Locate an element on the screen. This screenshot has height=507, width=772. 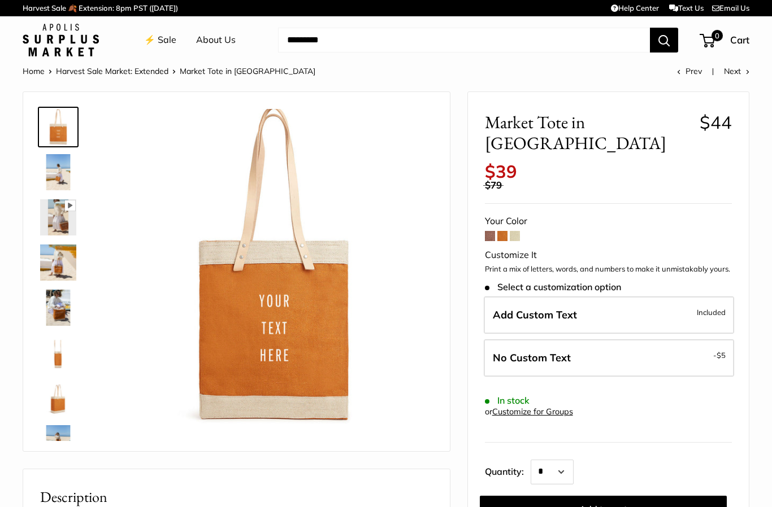
img: Apolis: Surplus Market is located at coordinates (60, 40).